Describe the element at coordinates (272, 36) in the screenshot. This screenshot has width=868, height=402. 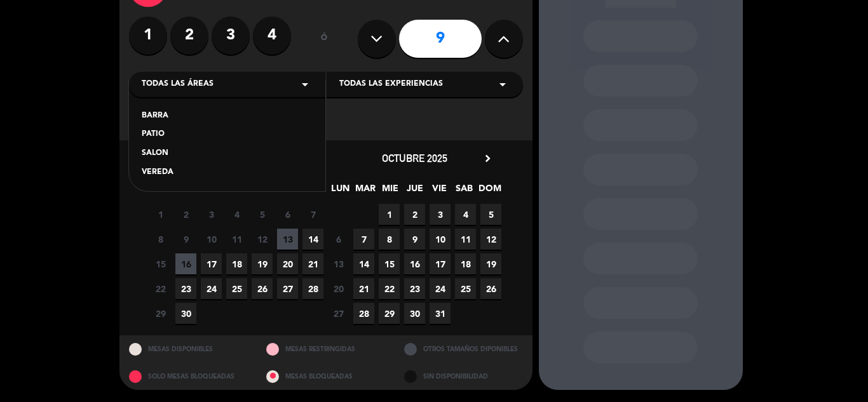
I see `label: 4` at that location.